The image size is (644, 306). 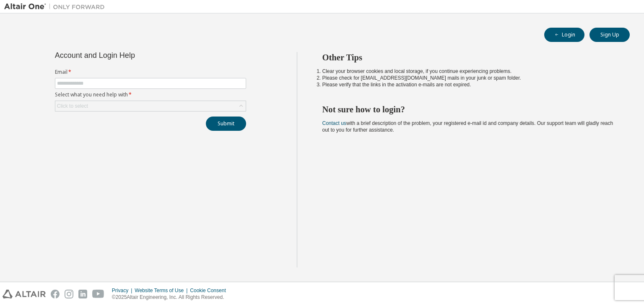 What do you see at coordinates (150, 95) in the screenshot?
I see `label: Select what you need help with` at bounding box center [150, 95].